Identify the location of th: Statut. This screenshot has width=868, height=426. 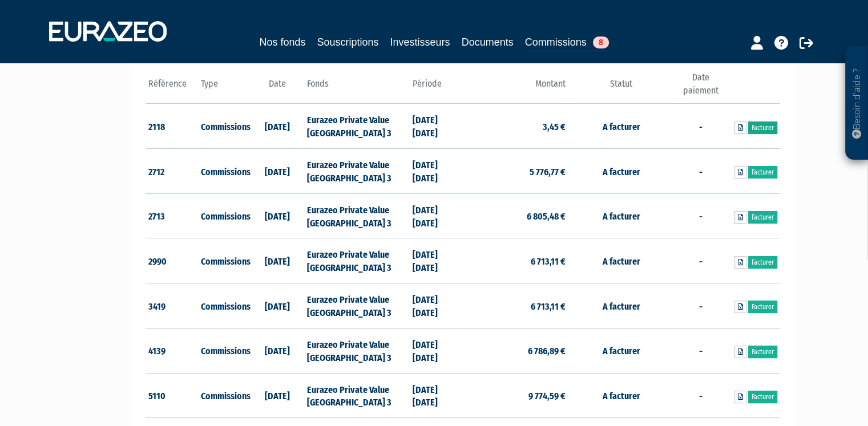
(621, 88).